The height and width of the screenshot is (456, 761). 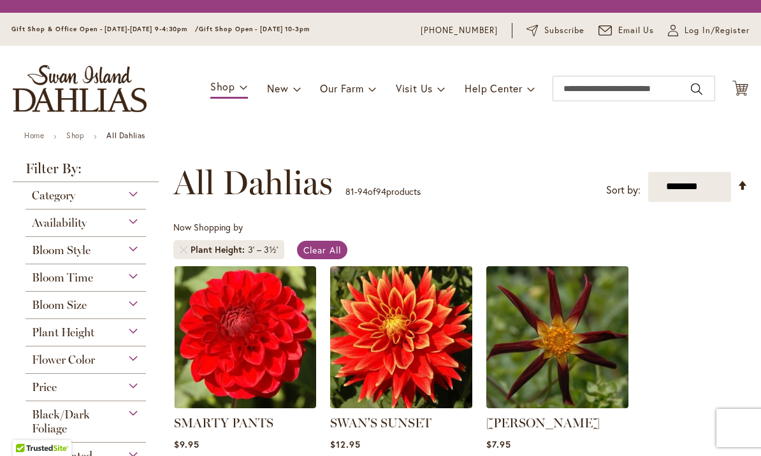 What do you see at coordinates (223, 86) in the screenshot?
I see `span: Shop` at bounding box center [223, 86].